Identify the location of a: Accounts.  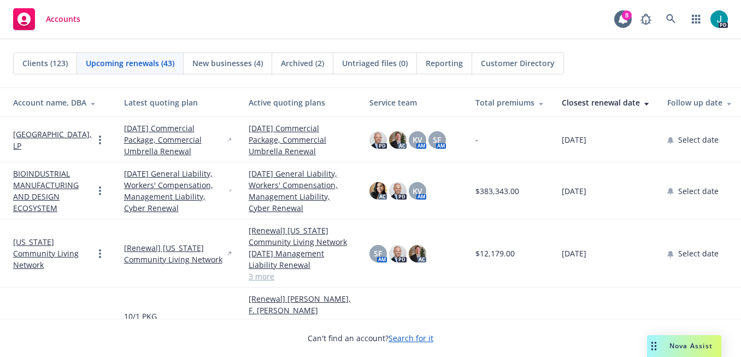
(46, 19).